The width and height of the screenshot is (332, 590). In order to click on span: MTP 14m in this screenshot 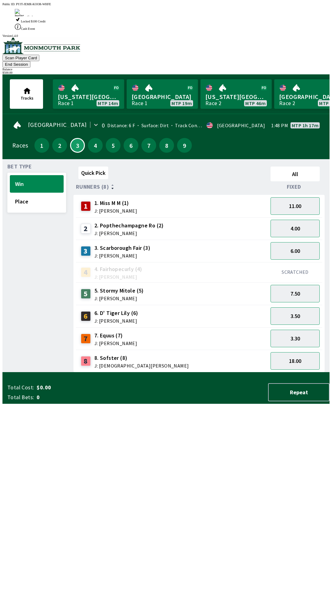, I will do `click(108, 103)`.